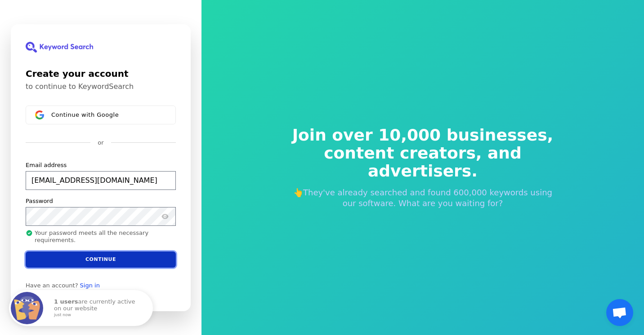 This screenshot has height=335, width=644. I want to click on p: to continue to KeywordSearch, so click(101, 86).